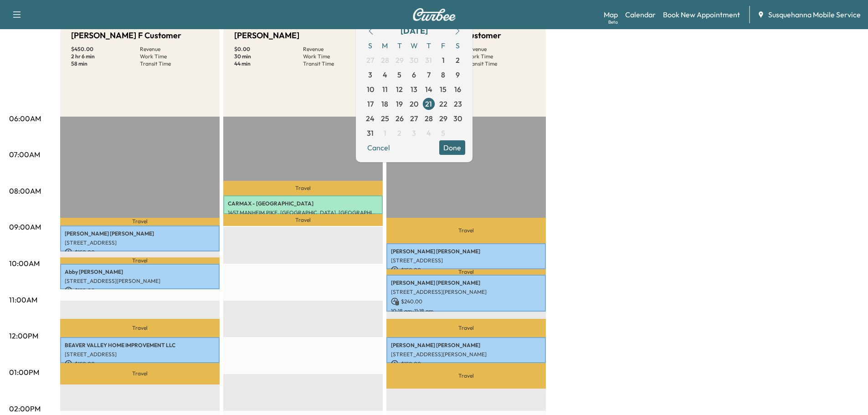 The width and height of the screenshot is (868, 415). Describe the element at coordinates (25, 119) in the screenshot. I see `p: 06:00AM` at that location.